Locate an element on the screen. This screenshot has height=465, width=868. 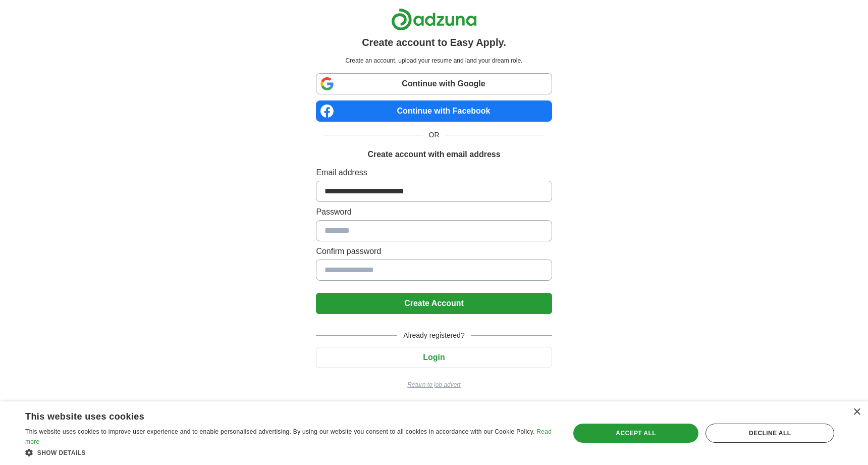
button: Login is located at coordinates (433, 357).